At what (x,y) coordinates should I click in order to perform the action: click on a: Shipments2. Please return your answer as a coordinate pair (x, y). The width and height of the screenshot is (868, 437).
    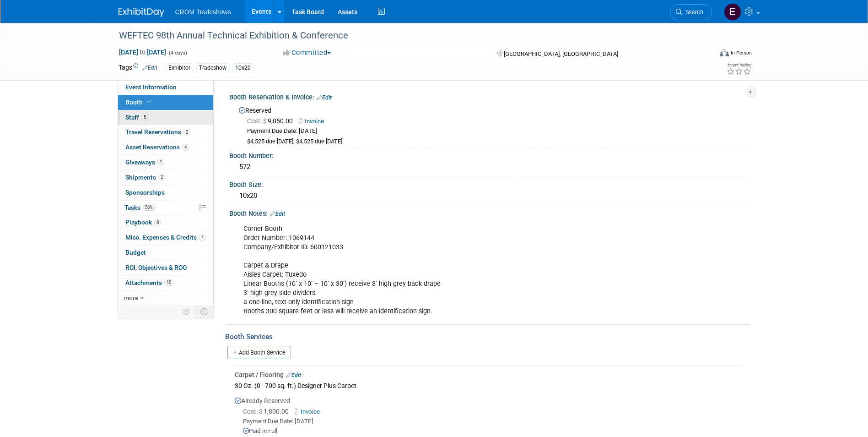
    Looking at the image, I should click on (165, 178).